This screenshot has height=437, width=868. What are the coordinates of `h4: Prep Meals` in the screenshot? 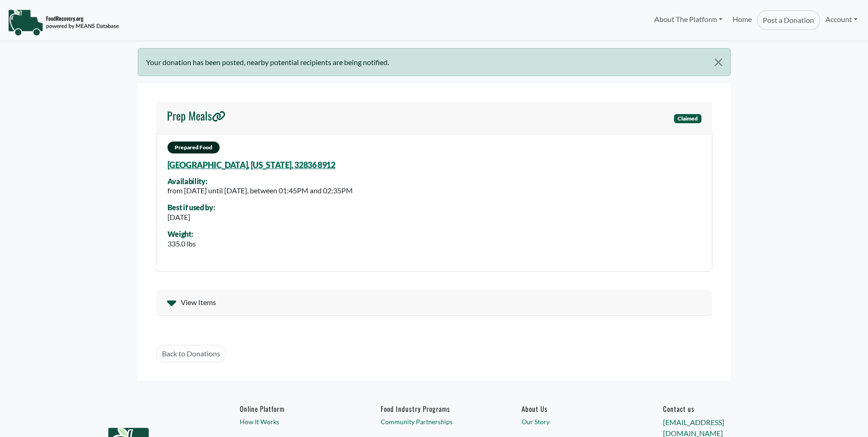 It's located at (196, 116).